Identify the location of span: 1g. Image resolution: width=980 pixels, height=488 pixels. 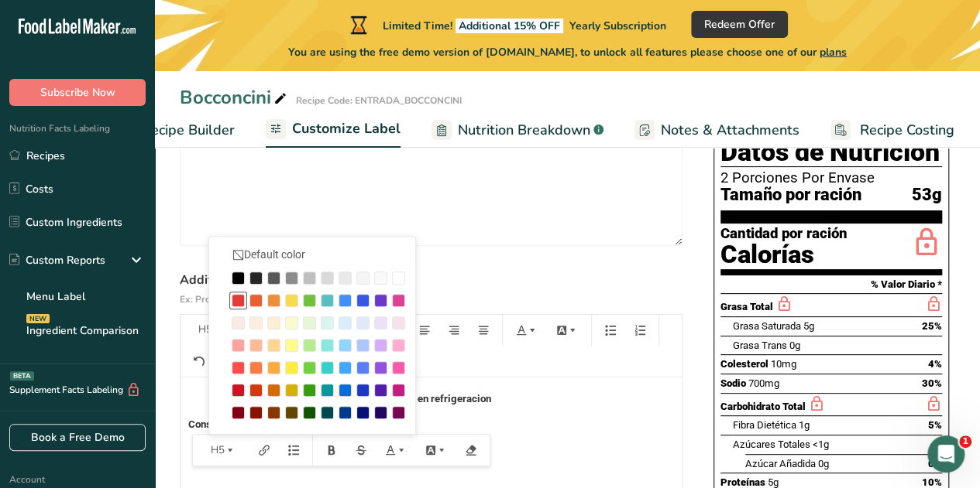
(804, 425).